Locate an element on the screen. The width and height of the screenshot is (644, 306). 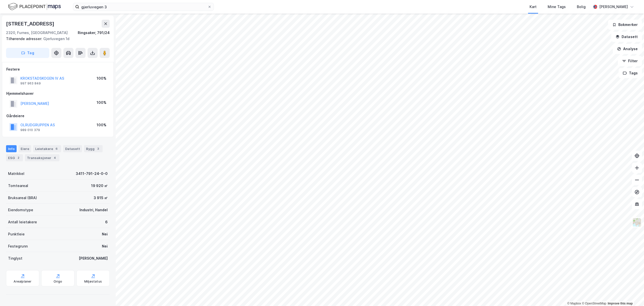
div: Tinglyst is located at coordinates (15, 258).